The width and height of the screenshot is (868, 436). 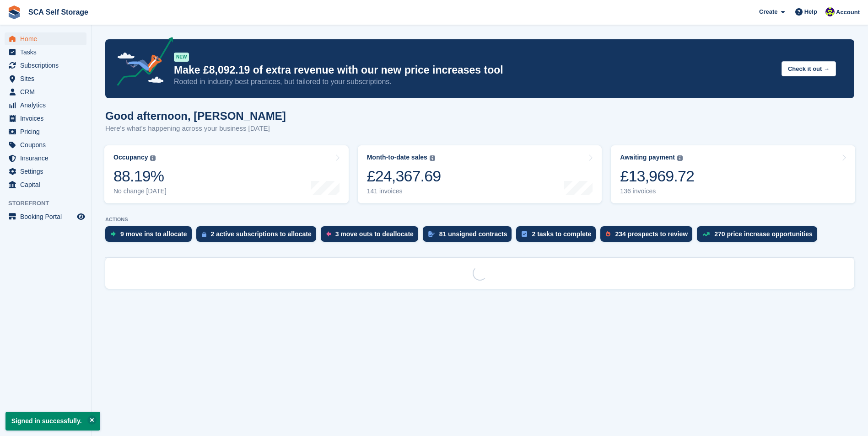 I want to click on span: Sites, so click(x=48, y=79).